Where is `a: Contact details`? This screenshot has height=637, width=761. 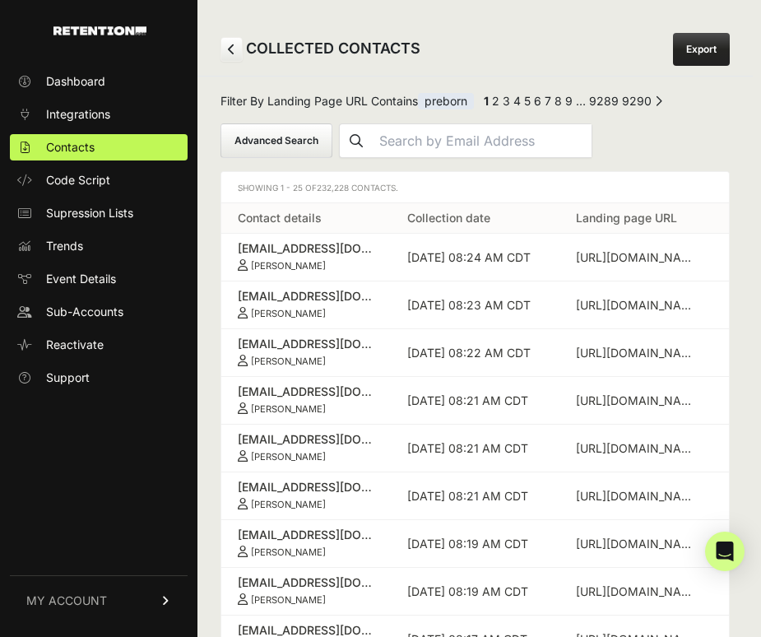 a: Contact details is located at coordinates (280, 217).